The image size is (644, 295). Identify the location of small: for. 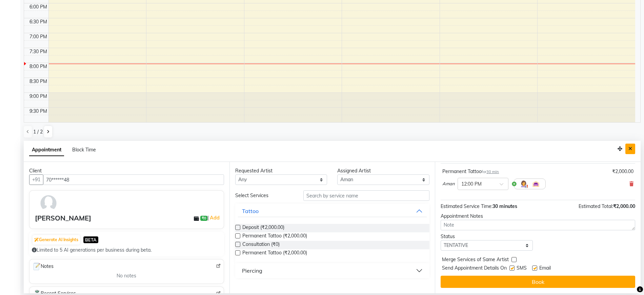
(490, 172).